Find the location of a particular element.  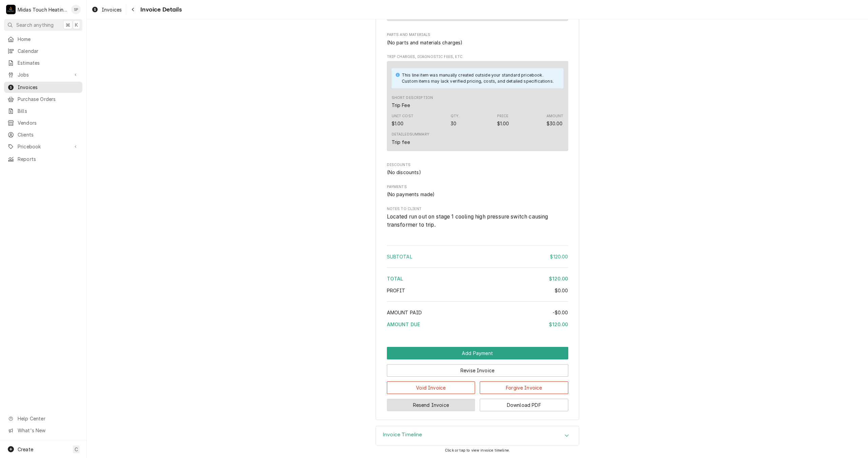

button: Navigate back is located at coordinates (133, 9).